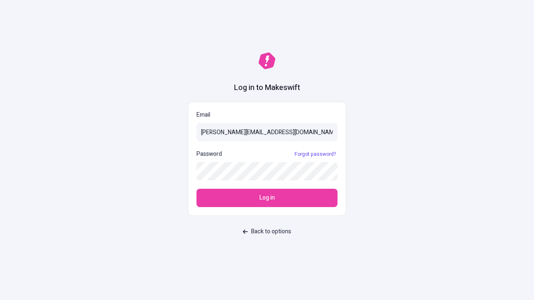  I want to click on span: Back to options, so click(271, 232).